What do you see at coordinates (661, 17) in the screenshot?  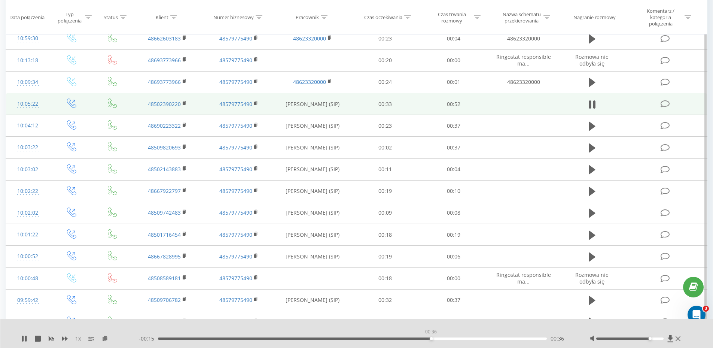 I see `div: Komentarz / kategoria połączenia` at bounding box center [661, 17].